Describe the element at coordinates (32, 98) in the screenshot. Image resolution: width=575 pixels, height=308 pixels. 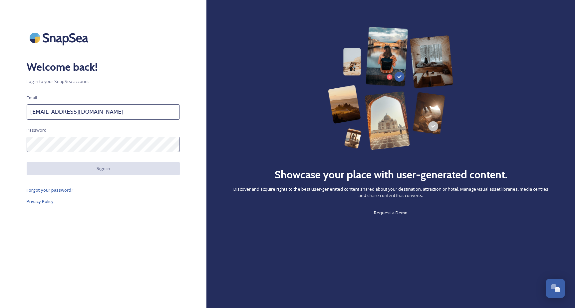
I see `span: Email` at that location.